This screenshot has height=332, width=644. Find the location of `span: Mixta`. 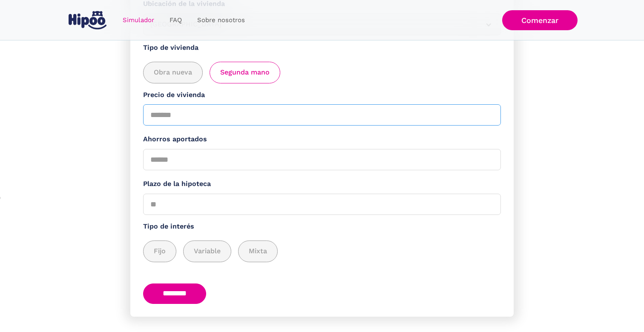

span: Mixta is located at coordinates (258, 251).